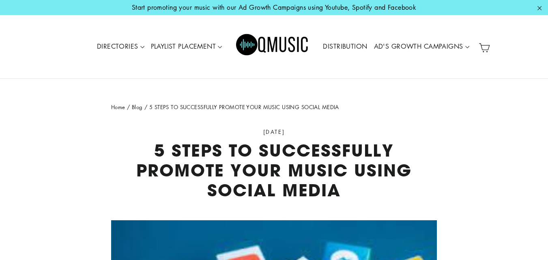 This screenshot has width=548, height=260. What do you see at coordinates (274, 107) in the screenshot?
I see `nav: breadcrumbs` at bounding box center [274, 107].